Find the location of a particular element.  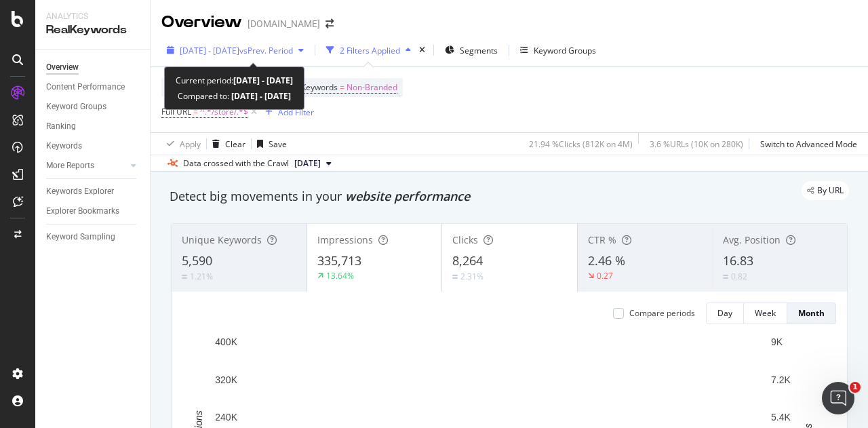

button: 2 Filters Applied is located at coordinates (369, 50).